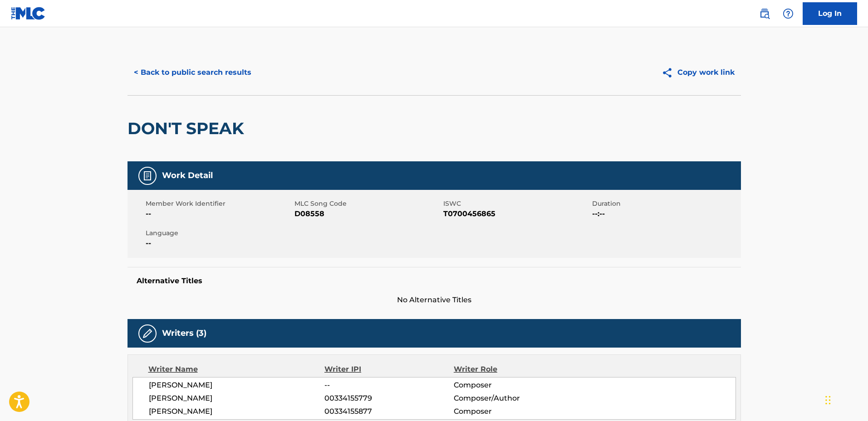 This screenshot has width=868, height=421. What do you see at coordinates (516, 204) in the screenshot?
I see `span: ISWC` at bounding box center [516, 204].